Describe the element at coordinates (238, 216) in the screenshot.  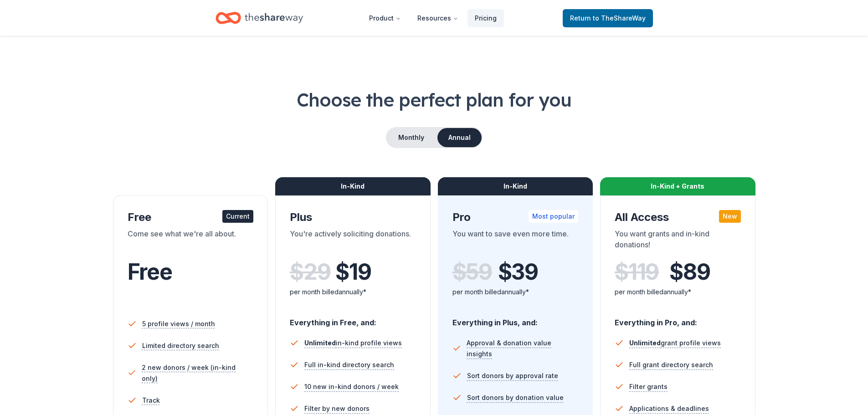
I see `div: Current` at that location.